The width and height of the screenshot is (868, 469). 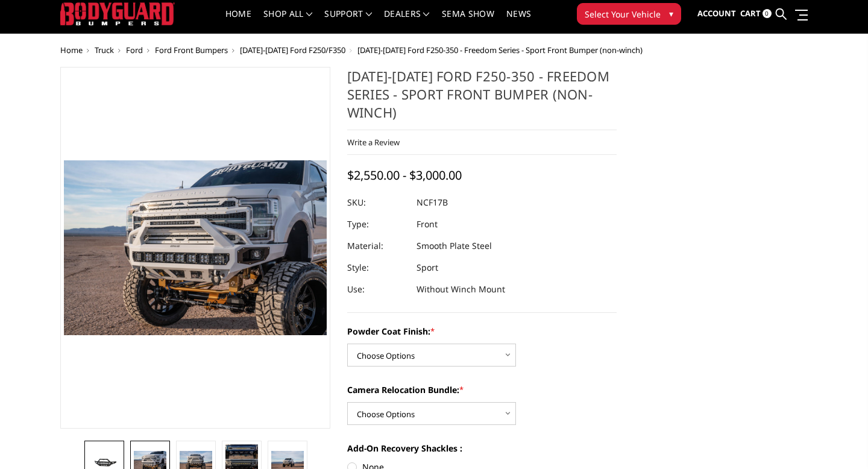 What do you see at coordinates (104, 50) in the screenshot?
I see `span: Truck` at bounding box center [104, 50].